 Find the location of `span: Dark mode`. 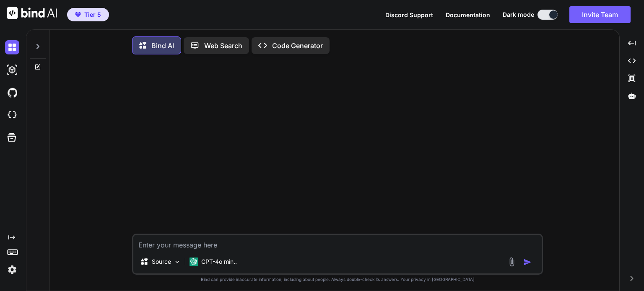

span: Dark mode is located at coordinates (518, 14).